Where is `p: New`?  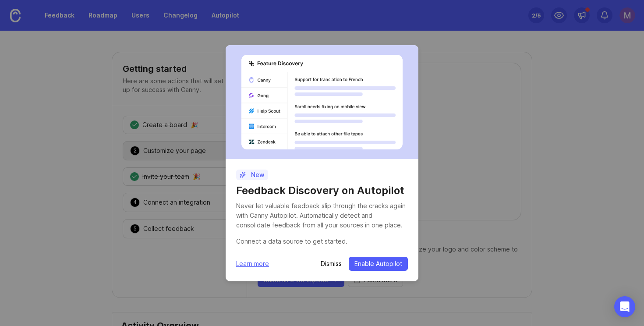 p: New is located at coordinates (252, 175).